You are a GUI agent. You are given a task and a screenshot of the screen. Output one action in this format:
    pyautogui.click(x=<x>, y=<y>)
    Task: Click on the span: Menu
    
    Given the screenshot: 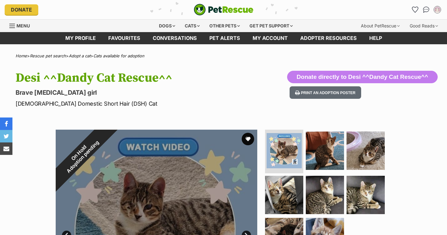 What is the action you would take?
    pyautogui.click(x=23, y=26)
    